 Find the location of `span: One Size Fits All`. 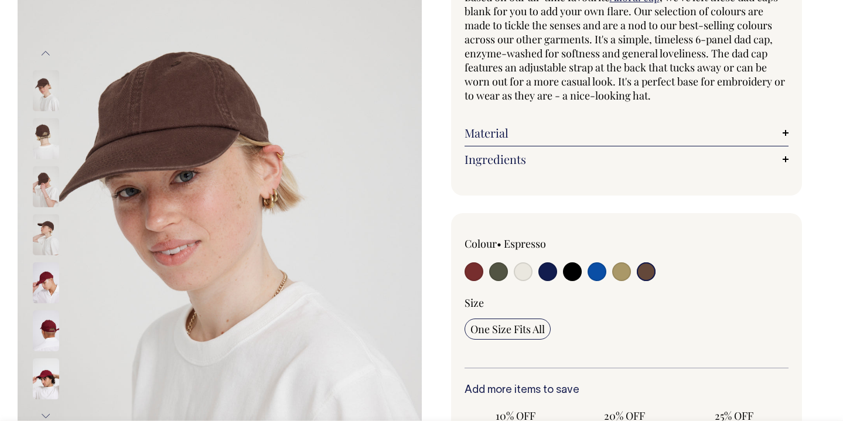

span: One Size Fits All is located at coordinates (507, 329).